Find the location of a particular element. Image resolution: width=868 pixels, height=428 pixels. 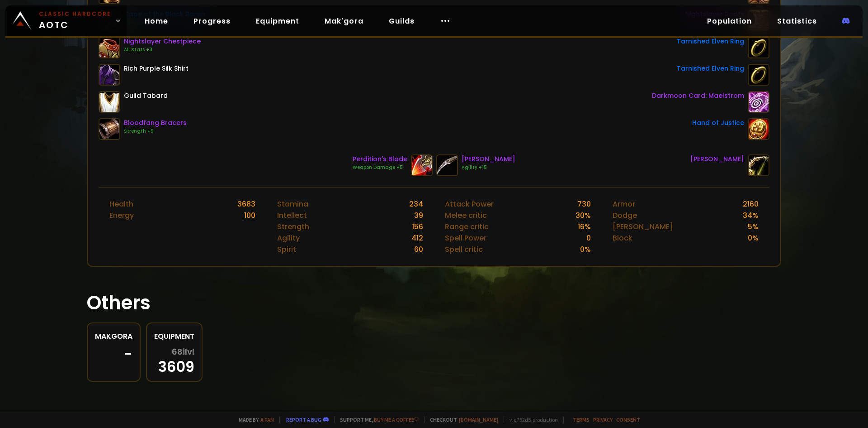

div: Spell critic is located at coordinates (464, 249).